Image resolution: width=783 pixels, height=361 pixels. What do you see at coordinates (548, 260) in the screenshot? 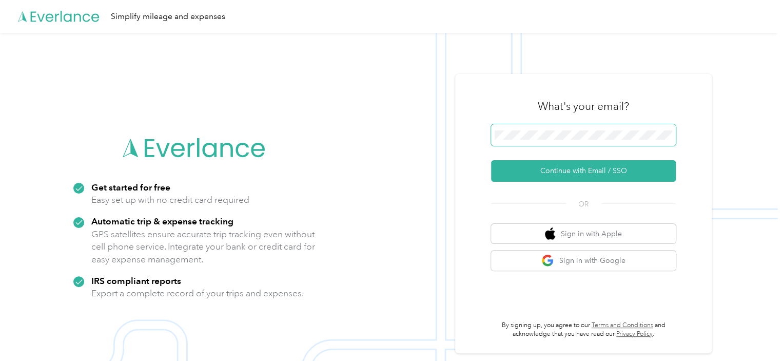
I see `img: google logo` at bounding box center [548, 260].